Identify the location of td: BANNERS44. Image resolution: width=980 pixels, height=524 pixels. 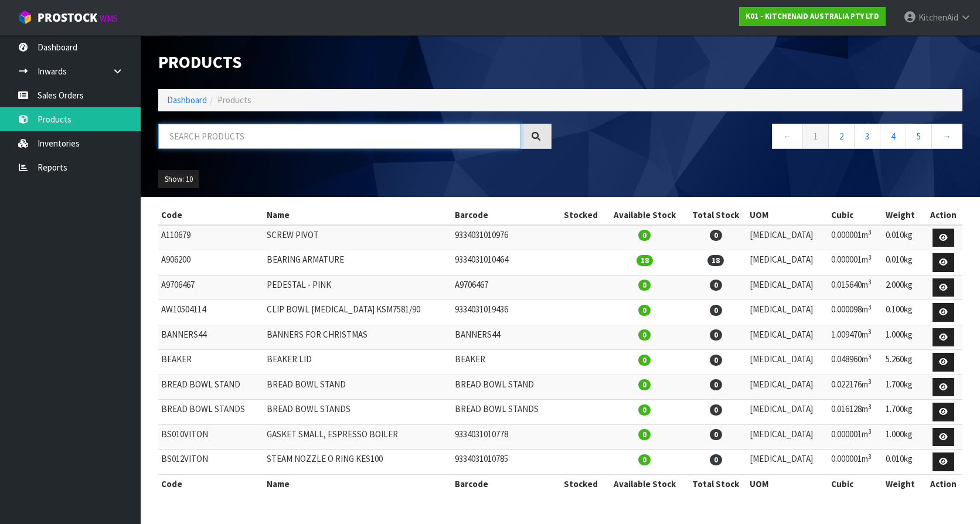
(211, 337).